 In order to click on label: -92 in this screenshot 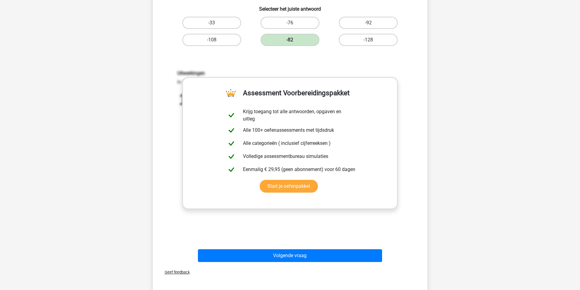, I will do `click(368, 23)`.